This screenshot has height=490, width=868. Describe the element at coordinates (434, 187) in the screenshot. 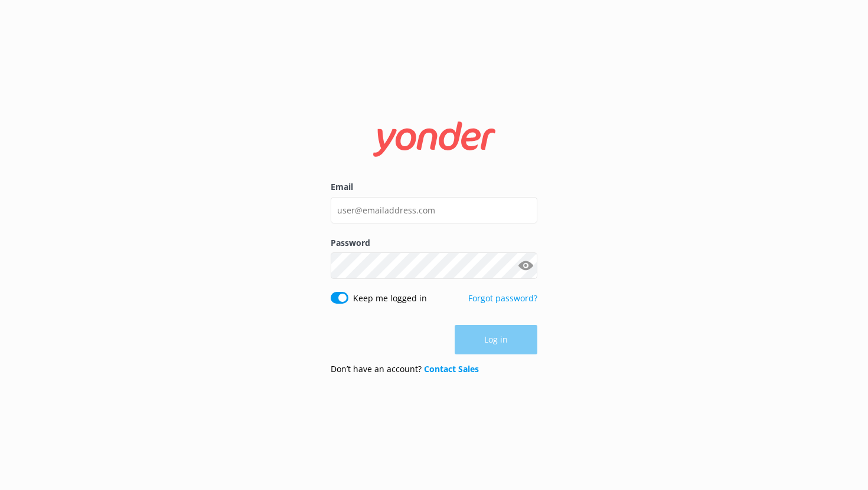

I see `label: Email` at that location.